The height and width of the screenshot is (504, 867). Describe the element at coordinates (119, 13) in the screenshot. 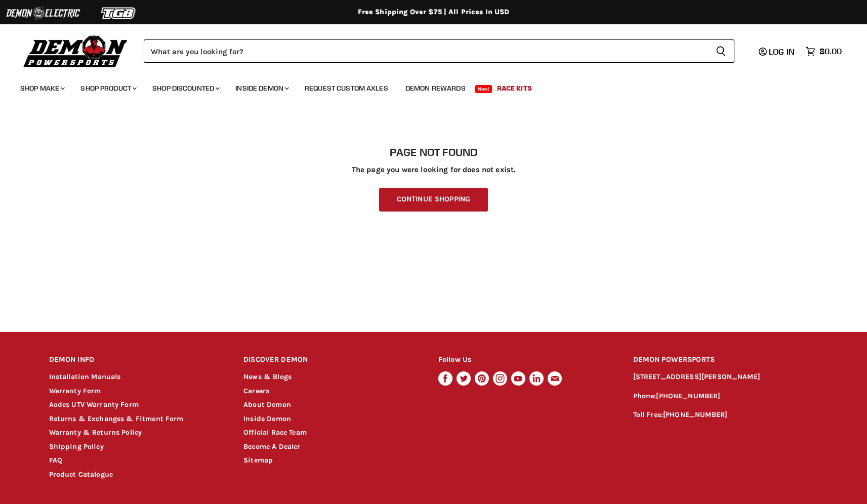

I see `img: TGB Logo 2` at that location.